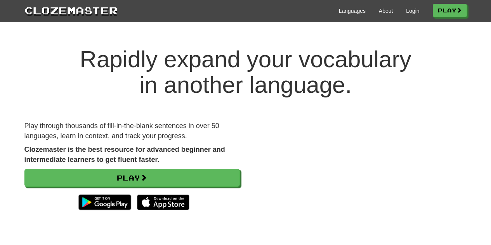 The image size is (491, 245). What do you see at coordinates (413, 11) in the screenshot?
I see `a: Login` at bounding box center [413, 11].